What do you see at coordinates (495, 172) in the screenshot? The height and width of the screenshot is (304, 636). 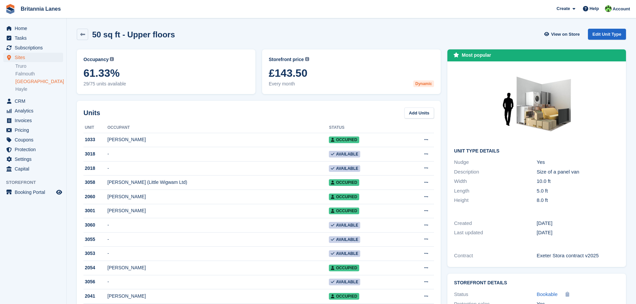 I see `div: Description` at bounding box center [495, 172].